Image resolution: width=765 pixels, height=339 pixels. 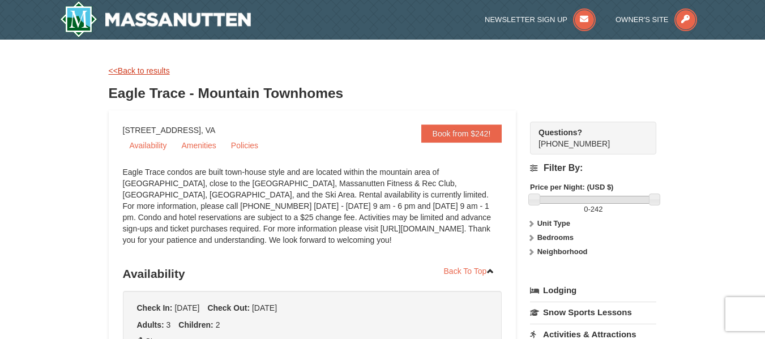 I want to click on h3: Availability, so click(x=313, y=274).